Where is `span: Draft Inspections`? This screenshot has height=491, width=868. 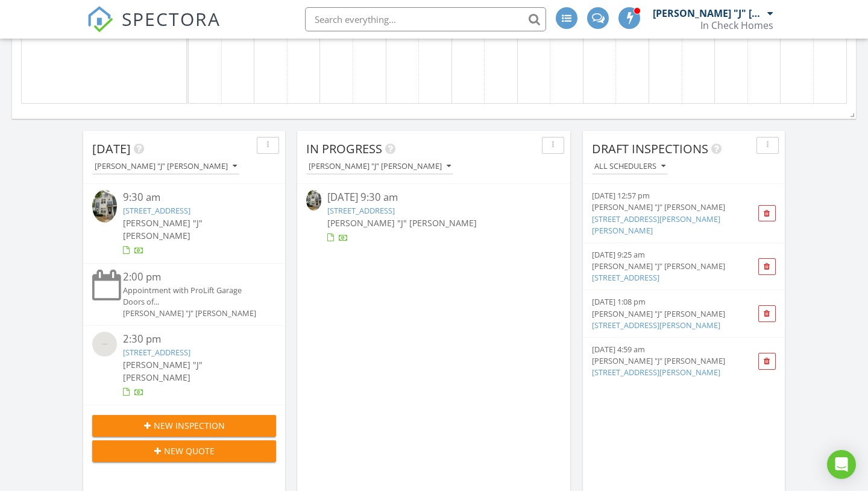 span: Draft Inspections is located at coordinates (650, 148).